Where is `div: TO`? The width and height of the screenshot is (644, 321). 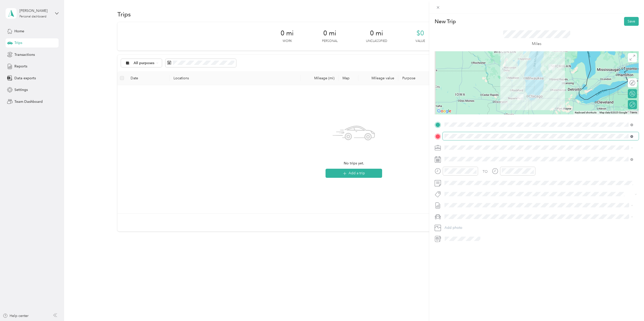 div: TO is located at coordinates (485, 171).